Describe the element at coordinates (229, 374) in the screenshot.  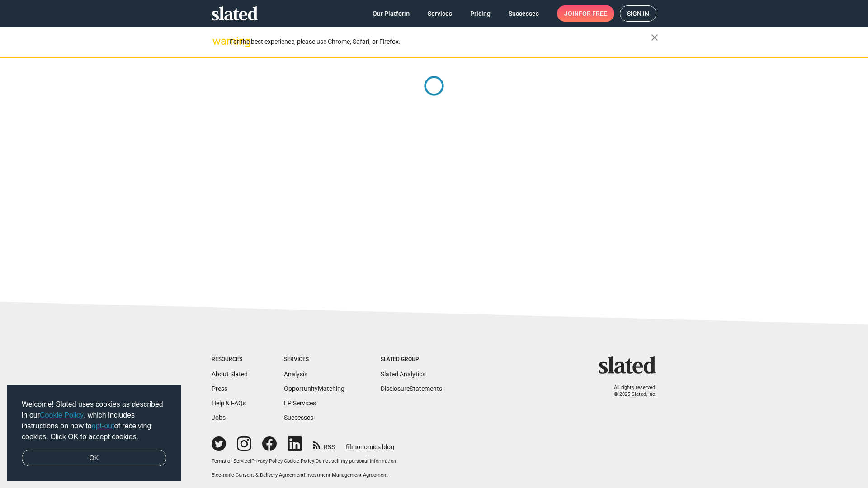
I see `a: About Slated` at that location.